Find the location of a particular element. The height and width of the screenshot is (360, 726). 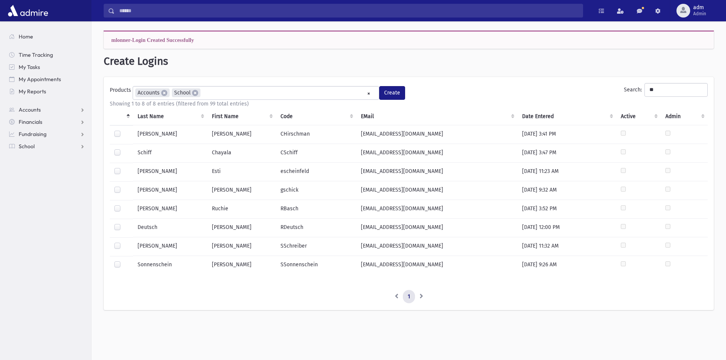

button: Create is located at coordinates (392, 93).